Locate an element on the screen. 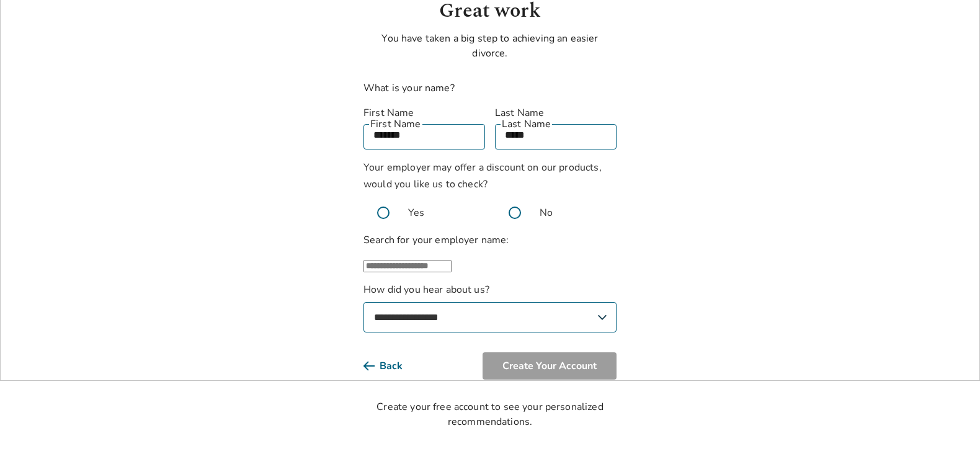 The image size is (980, 459). label: First Name is located at coordinates (425, 113).